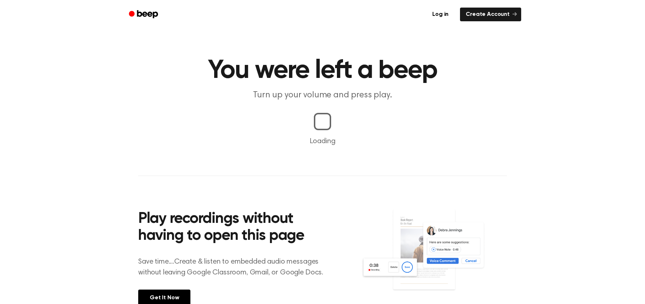 This screenshot has height=304, width=645. What do you see at coordinates (323, 71) in the screenshot?
I see `h1: You were left a beep` at bounding box center [323, 71].